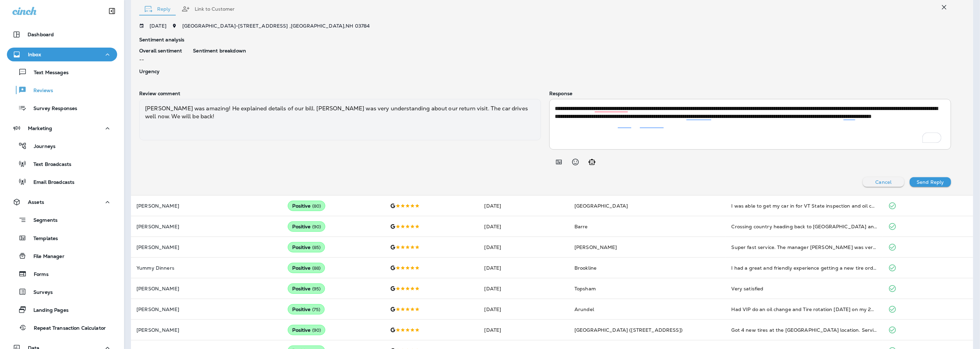 The height and width of the screenshot is (349, 980). What do you see at coordinates (930, 182) in the screenshot?
I see `button: Send Reply` at bounding box center [930, 182].